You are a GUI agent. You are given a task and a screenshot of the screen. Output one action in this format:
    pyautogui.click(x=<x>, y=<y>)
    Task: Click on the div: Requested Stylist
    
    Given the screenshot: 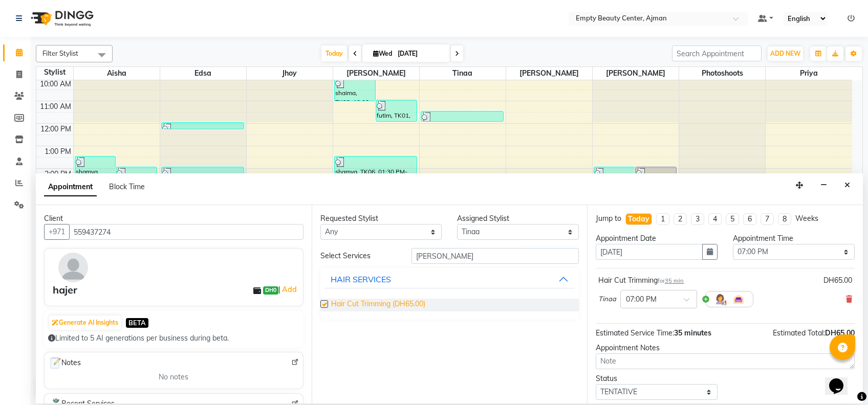 What is the action you would take?
    pyautogui.click(x=381, y=218)
    